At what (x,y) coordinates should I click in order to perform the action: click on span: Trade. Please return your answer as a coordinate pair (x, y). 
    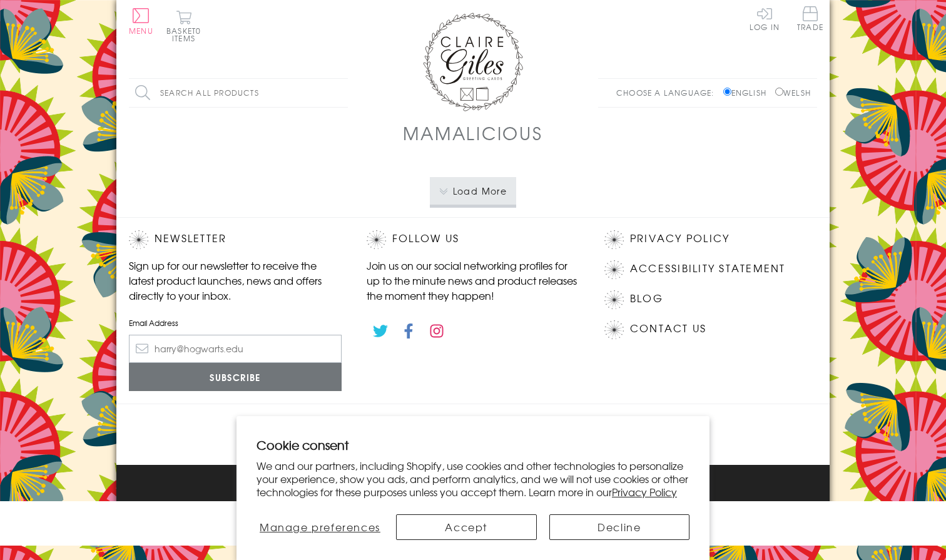
    Looking at the image, I should click on (810, 18).